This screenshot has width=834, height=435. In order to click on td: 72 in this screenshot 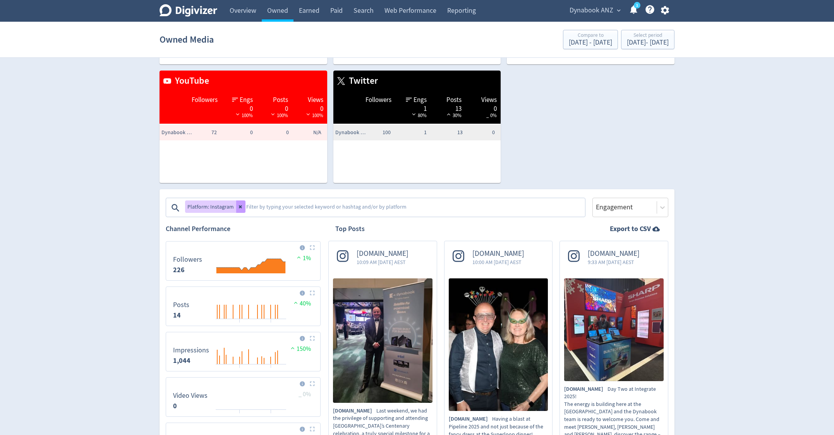, I will do `click(201, 132)`.